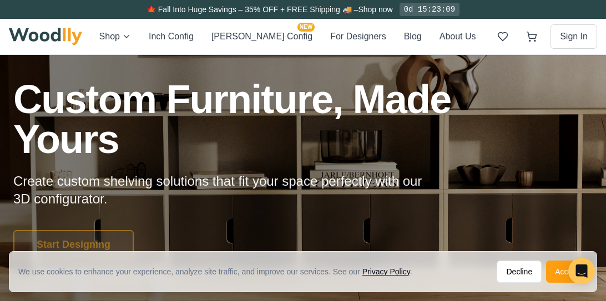 The height and width of the screenshot is (301, 606). Describe the element at coordinates (171, 37) in the screenshot. I see `button: Inch Config` at that location.